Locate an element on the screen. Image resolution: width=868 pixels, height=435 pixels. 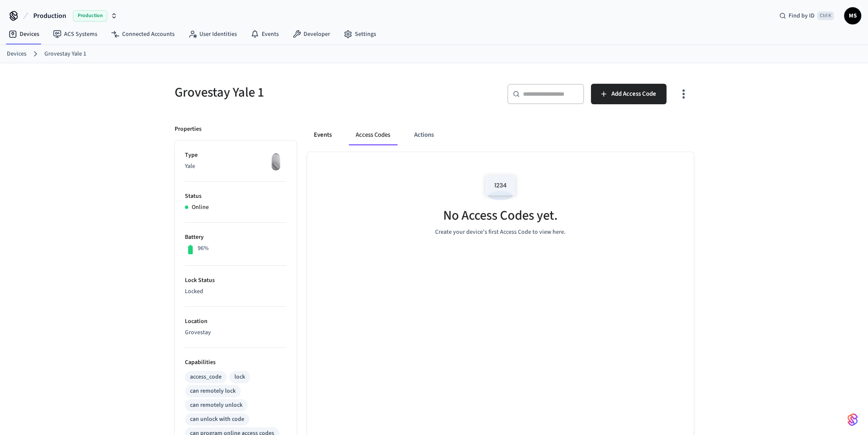
div: access_code is located at coordinates (206, 376).